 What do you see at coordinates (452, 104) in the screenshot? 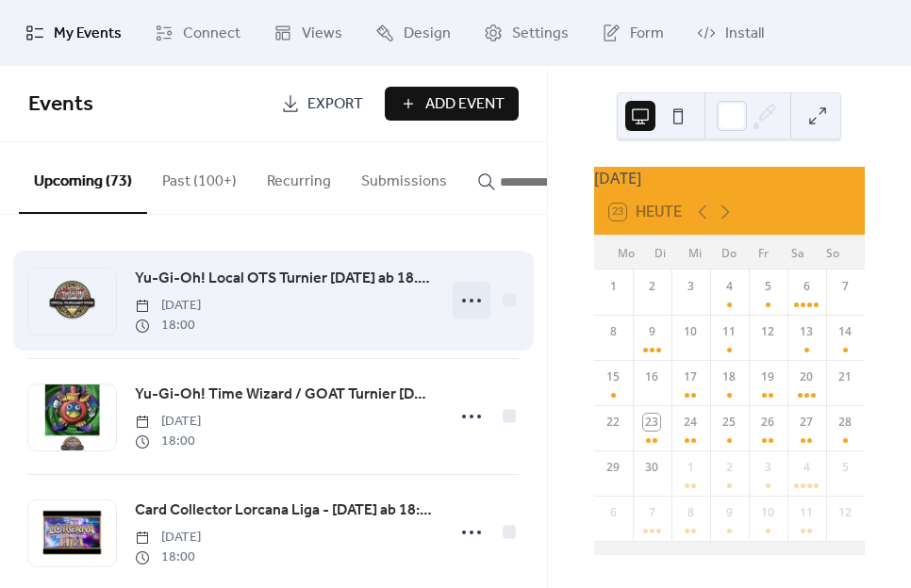
I see `a: Add Event` at bounding box center [452, 104].